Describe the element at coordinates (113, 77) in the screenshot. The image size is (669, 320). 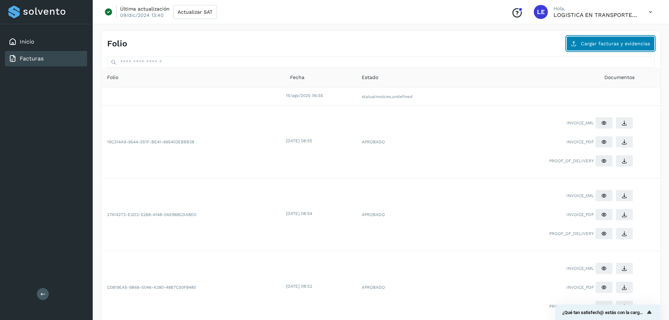
I see `span: Folio` at that location.